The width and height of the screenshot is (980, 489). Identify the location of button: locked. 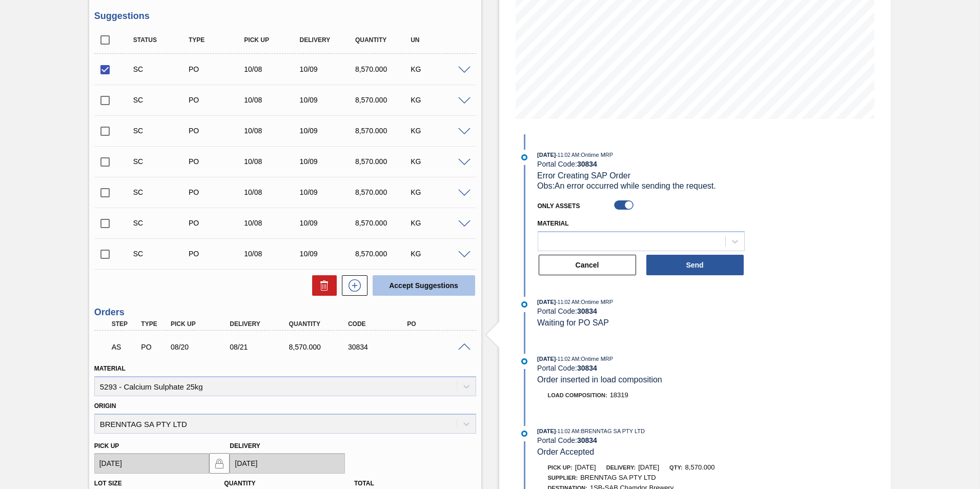
(219, 463).